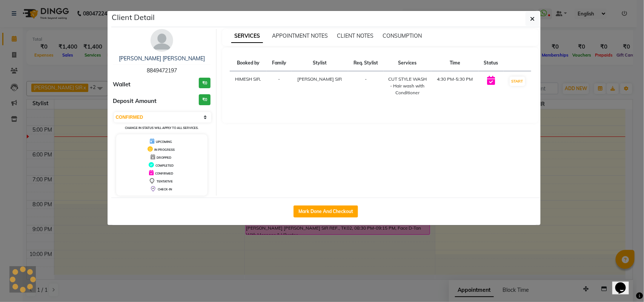  What do you see at coordinates (163, 157) in the screenshot?
I see `span: DROPPED` at bounding box center [163, 157].